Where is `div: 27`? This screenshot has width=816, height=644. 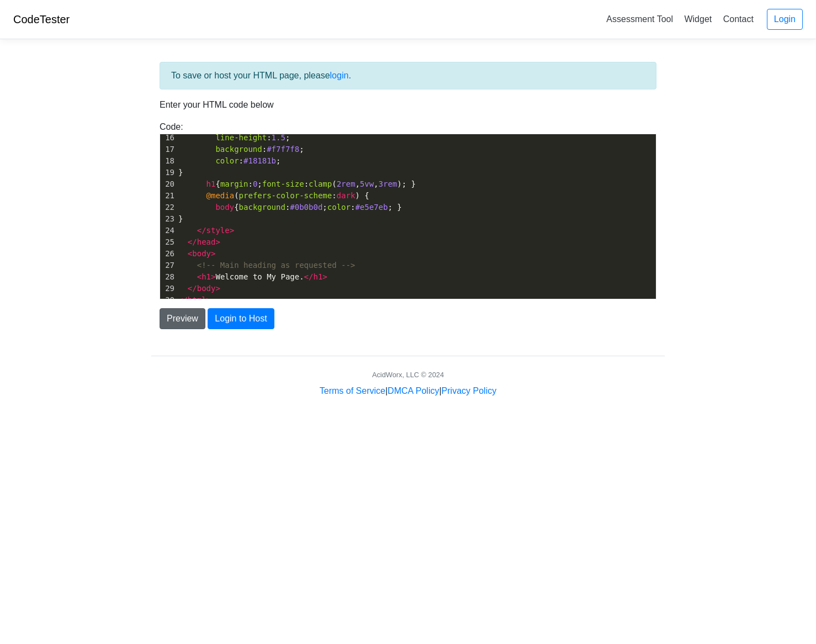 div: 27 is located at coordinates (168, 265).